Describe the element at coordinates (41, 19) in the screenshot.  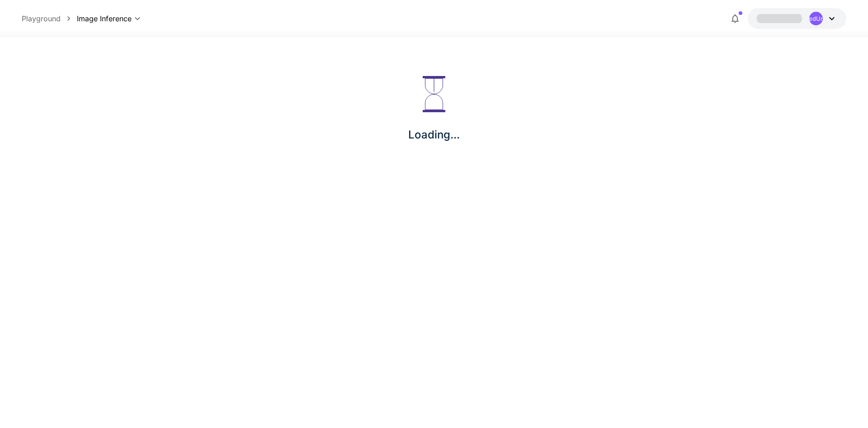
I see `p: Playground` at that location.